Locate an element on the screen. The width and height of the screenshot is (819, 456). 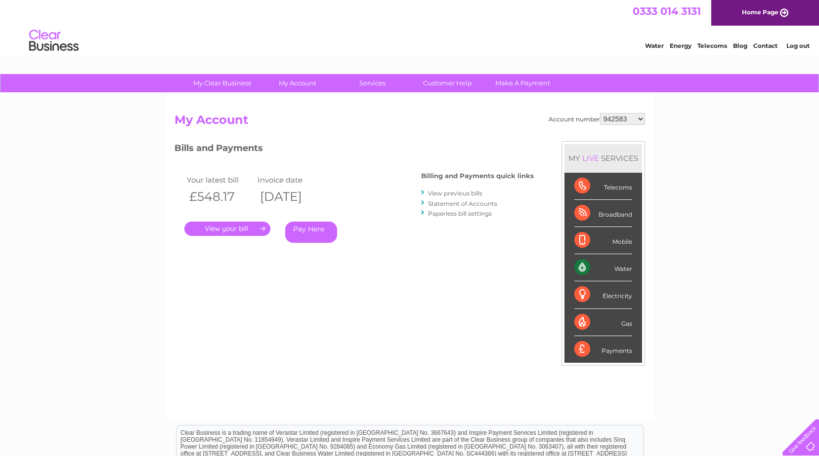
a: My Clear Business is located at coordinates (222, 83).